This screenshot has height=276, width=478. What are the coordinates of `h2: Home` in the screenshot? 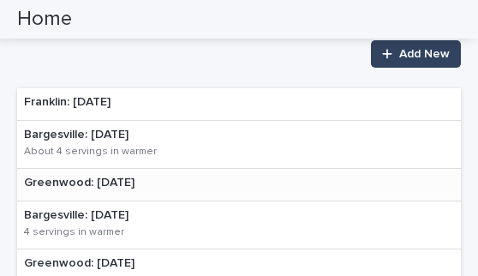 It's located at (45, 19).